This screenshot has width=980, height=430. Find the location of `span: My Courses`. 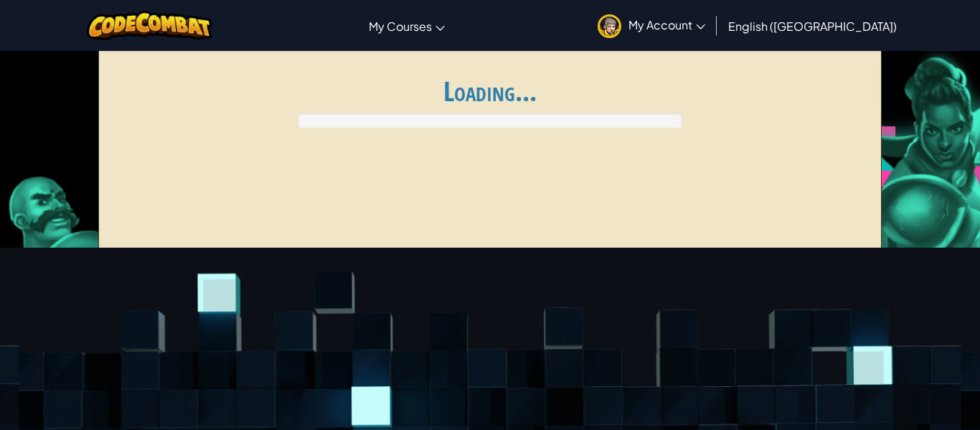

span: My Courses is located at coordinates (400, 26).